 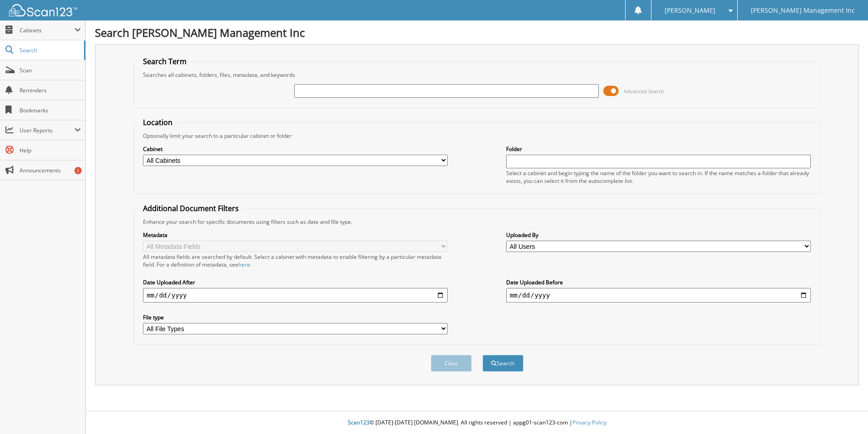 What do you see at coordinates (295, 295) in the screenshot?
I see `input: start` at bounding box center [295, 295].